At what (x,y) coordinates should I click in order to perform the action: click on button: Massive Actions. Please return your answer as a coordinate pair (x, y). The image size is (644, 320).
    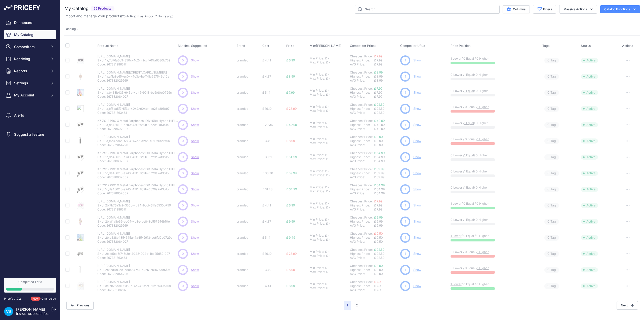
    Looking at the image, I should click on (578, 9).